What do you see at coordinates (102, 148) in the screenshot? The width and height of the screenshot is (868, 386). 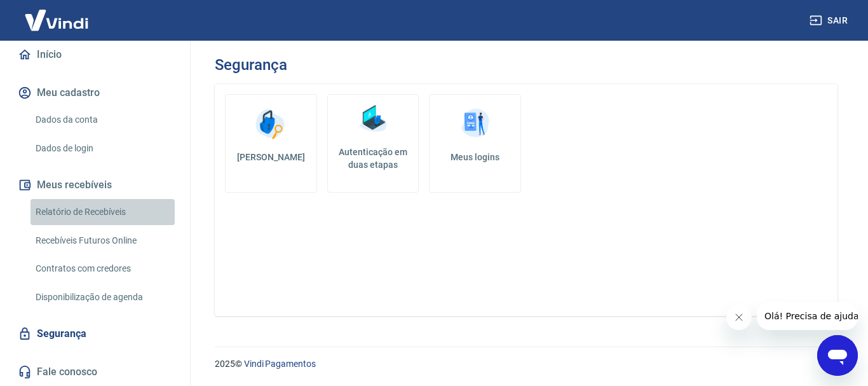 I see `a: Dados de login` at bounding box center [102, 148].